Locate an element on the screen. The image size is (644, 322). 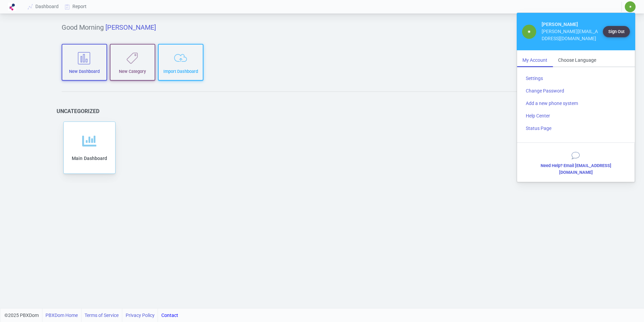
button: New Category is located at coordinates (132, 62).